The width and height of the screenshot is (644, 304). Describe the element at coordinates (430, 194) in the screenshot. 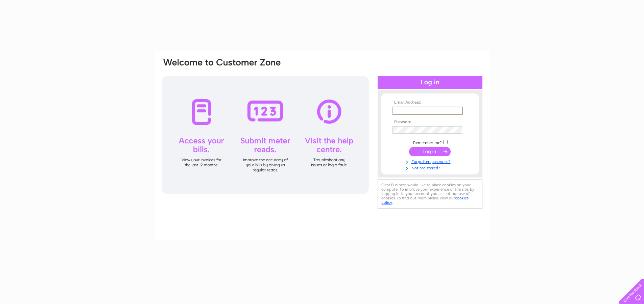

I see `div: Clear Business would like to place cookies on your computer to improve your experience of the sit...` at that location.